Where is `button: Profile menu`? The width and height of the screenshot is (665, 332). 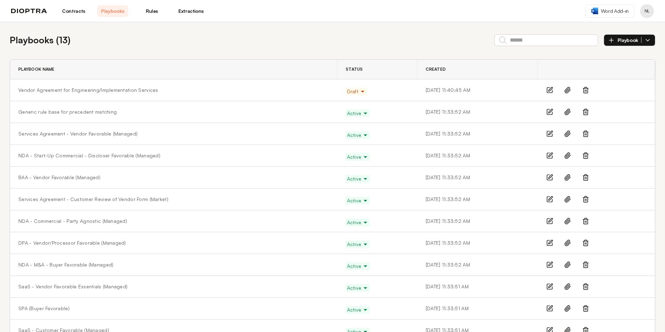
button: Profile menu is located at coordinates (647, 11).